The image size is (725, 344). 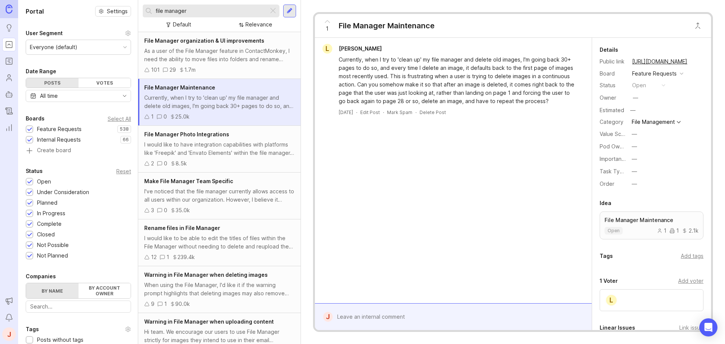 I want to click on button: J, so click(x=9, y=334).